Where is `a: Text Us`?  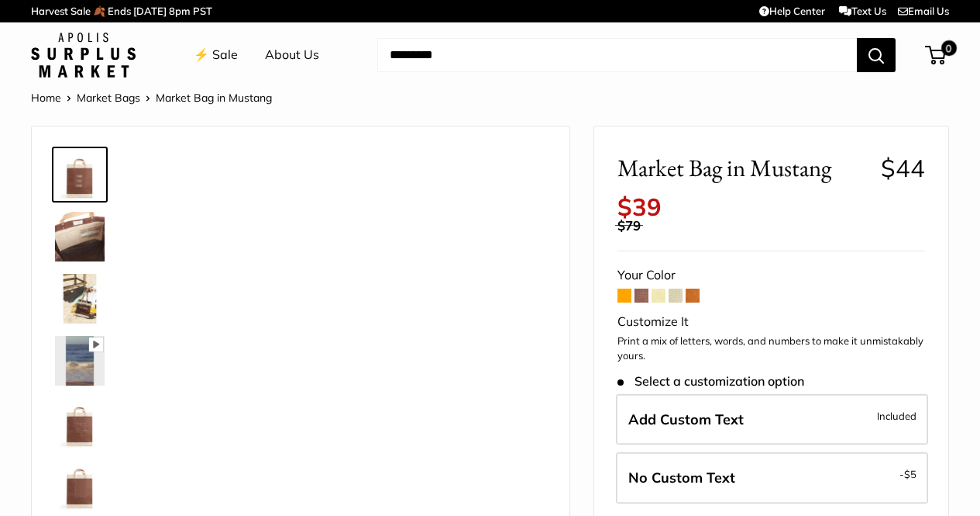 a: Text Us is located at coordinates (862, 10).